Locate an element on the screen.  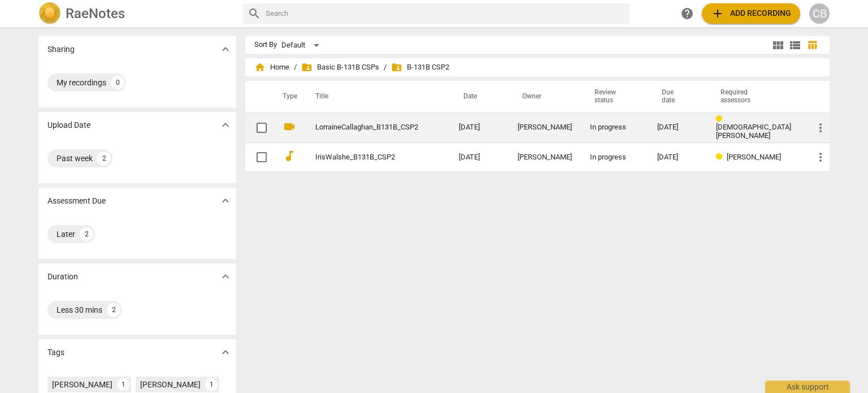
img: Logo is located at coordinates (50, 14).